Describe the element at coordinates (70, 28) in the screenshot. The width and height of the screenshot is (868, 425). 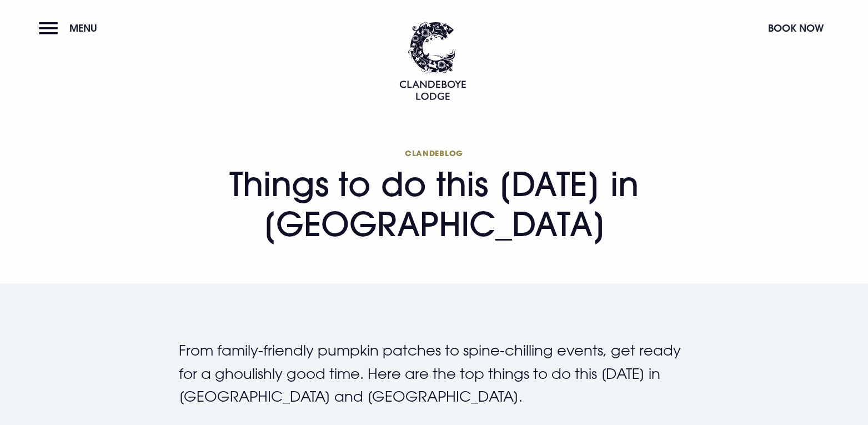
I see `button: Menu` at that location.